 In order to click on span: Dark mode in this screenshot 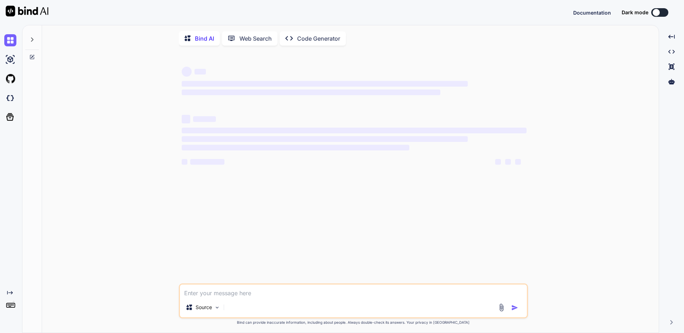, I will do `click(635, 12)`.